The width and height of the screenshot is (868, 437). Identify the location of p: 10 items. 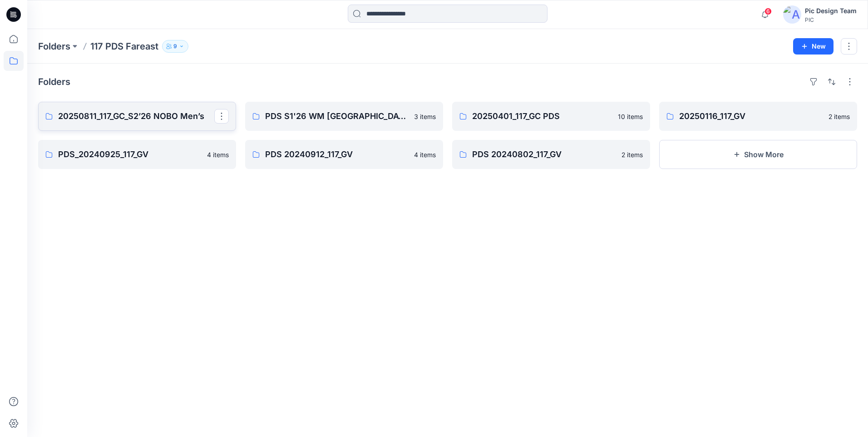
(630, 116).